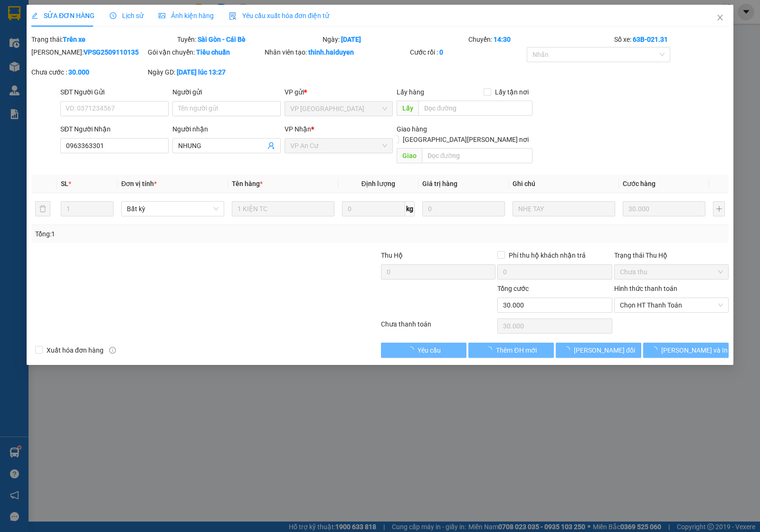 The image size is (760, 532). Describe the element at coordinates (671, 39) in the screenshot. I see `div: Số xe:` at that location.